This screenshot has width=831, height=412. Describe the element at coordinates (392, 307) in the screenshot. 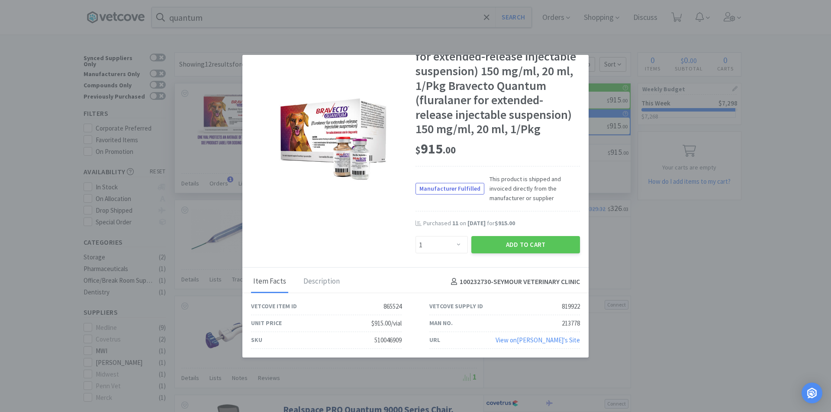

I see `div: 865524` at that location.